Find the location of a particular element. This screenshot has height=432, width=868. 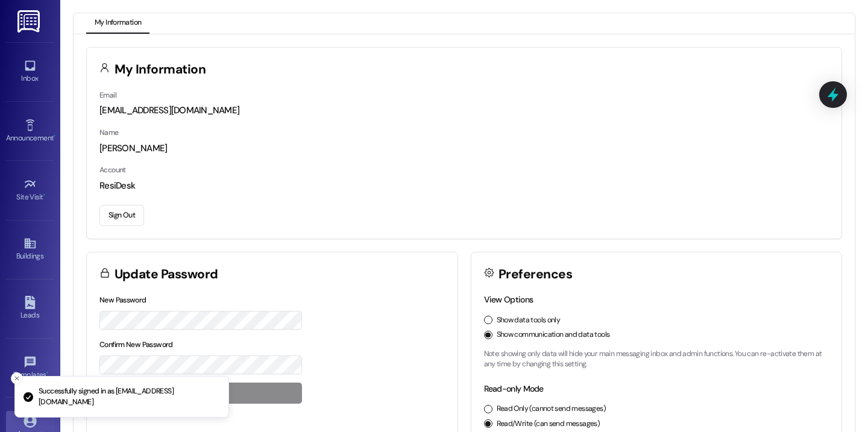

a: Templates • is located at coordinates (30, 368).